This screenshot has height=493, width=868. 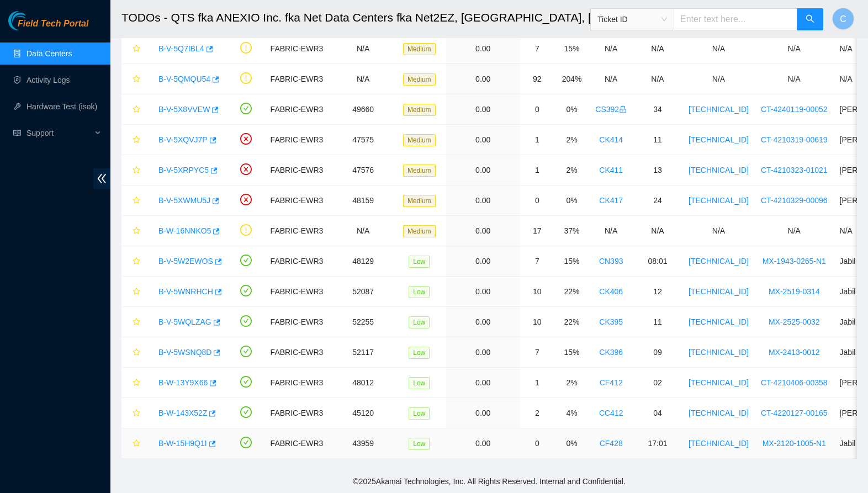 I want to click on span: C, so click(x=843, y=19).